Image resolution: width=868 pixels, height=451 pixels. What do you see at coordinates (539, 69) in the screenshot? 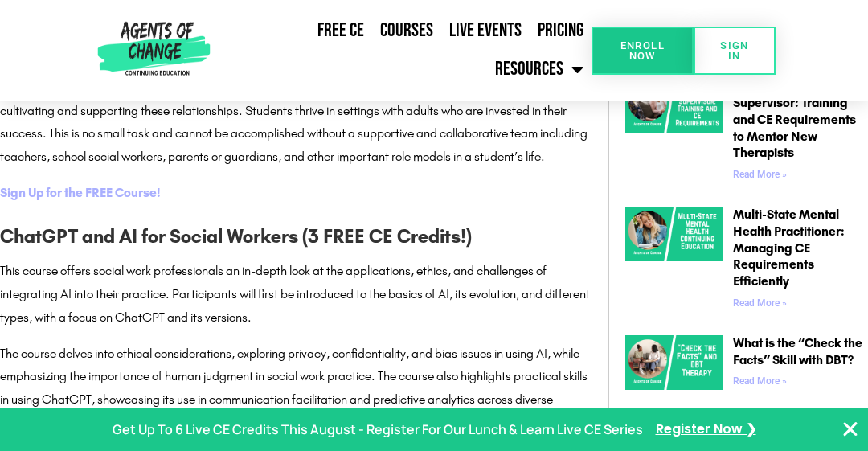
I see `a: Resources` at bounding box center [539, 69].